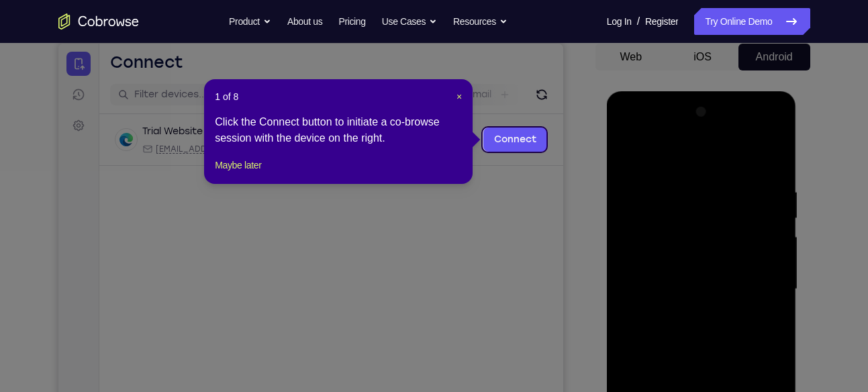 The width and height of the screenshot is (868, 392). I want to click on div: New devices found., so click(152, 88).